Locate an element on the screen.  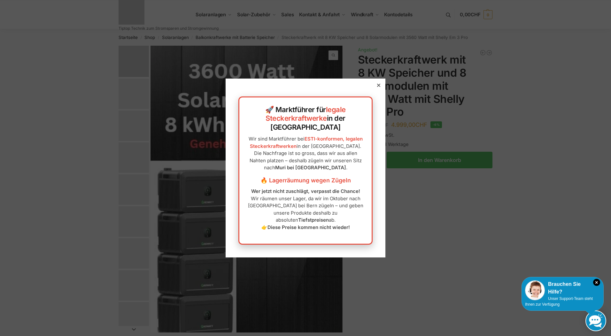
h3: 🔥 Lagerräumung wegen Zügeln is located at coordinates (305, 181).